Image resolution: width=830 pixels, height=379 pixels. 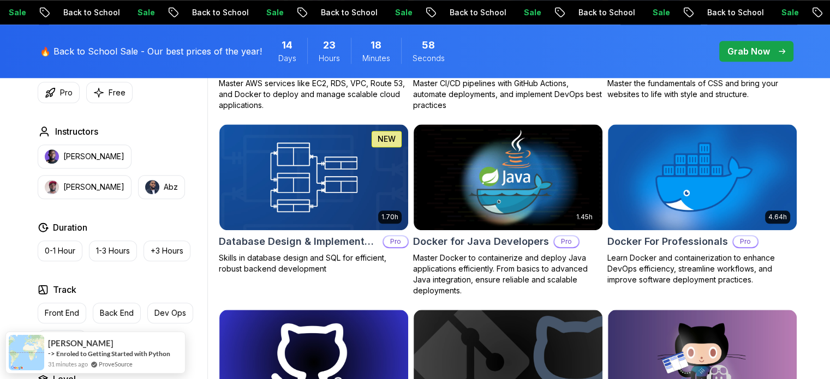 What do you see at coordinates (62, 313) in the screenshot?
I see `button: Front End` at bounding box center [62, 313].